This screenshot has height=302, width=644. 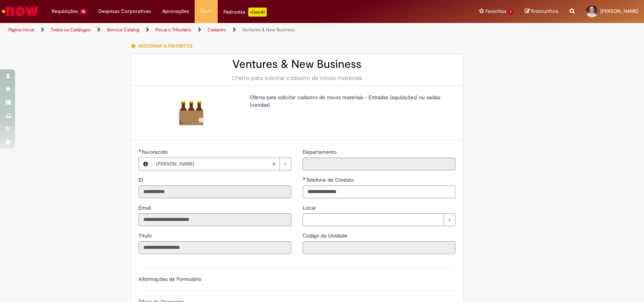 I want to click on a: Fiscal e Tributário, so click(x=173, y=30).